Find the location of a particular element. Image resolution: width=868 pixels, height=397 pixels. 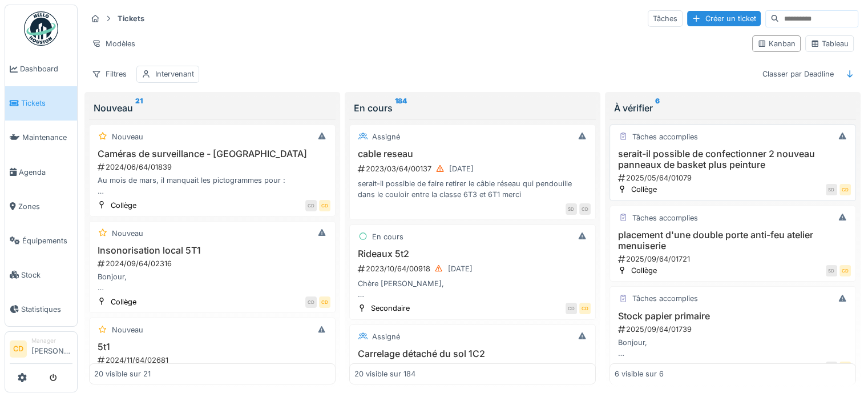

div: 2025/09/64/01739 is located at coordinates (734, 329).